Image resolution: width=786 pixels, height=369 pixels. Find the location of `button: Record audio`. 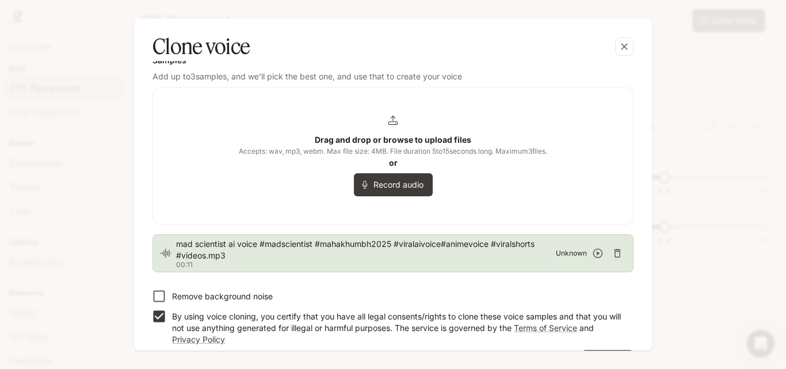

button: Record audio is located at coordinates (393, 185).